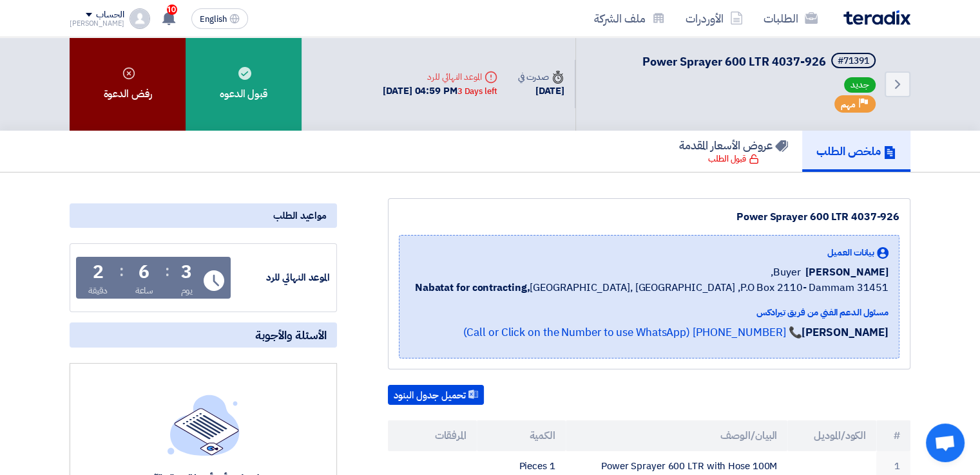 This screenshot has height=475, width=980. Describe the element at coordinates (220, 19) in the screenshot. I see `button: English` at that location.